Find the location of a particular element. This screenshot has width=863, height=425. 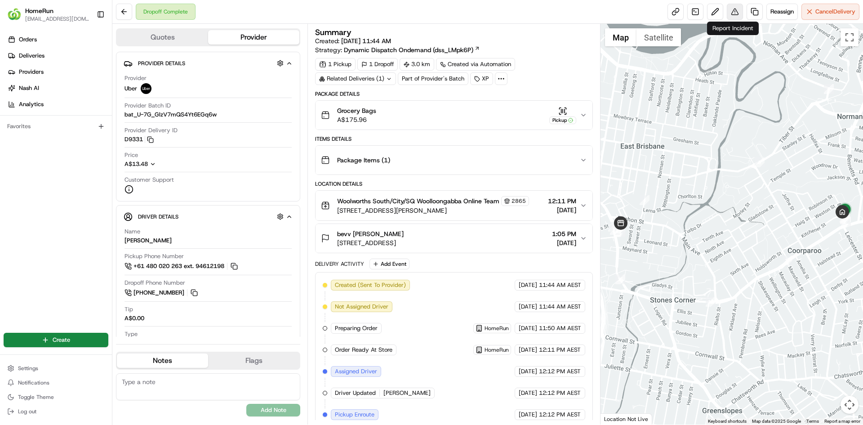

span: Type is located at coordinates (131, 334).